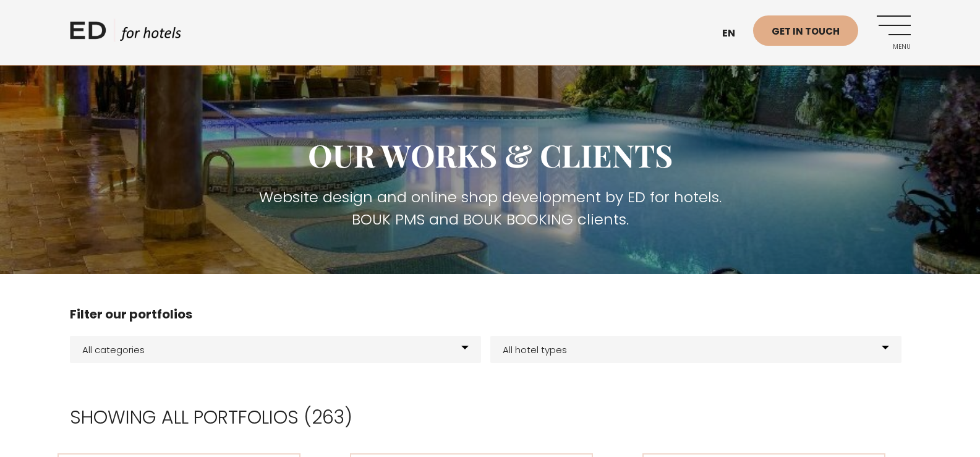 The image size is (980, 457). What do you see at coordinates (490, 155) in the screenshot?
I see `span: Our works & clients` at bounding box center [490, 155].